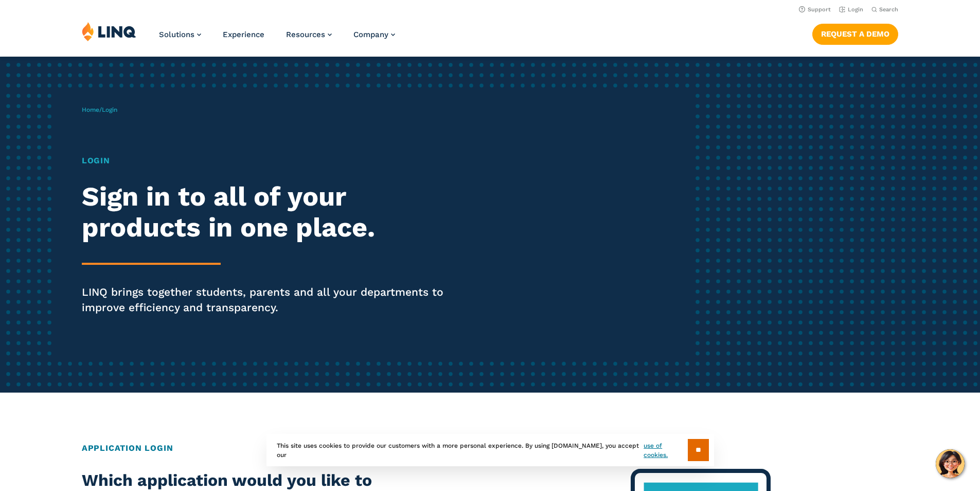  What do you see at coordinates (110, 110) in the screenshot?
I see `span: Login` at bounding box center [110, 110].